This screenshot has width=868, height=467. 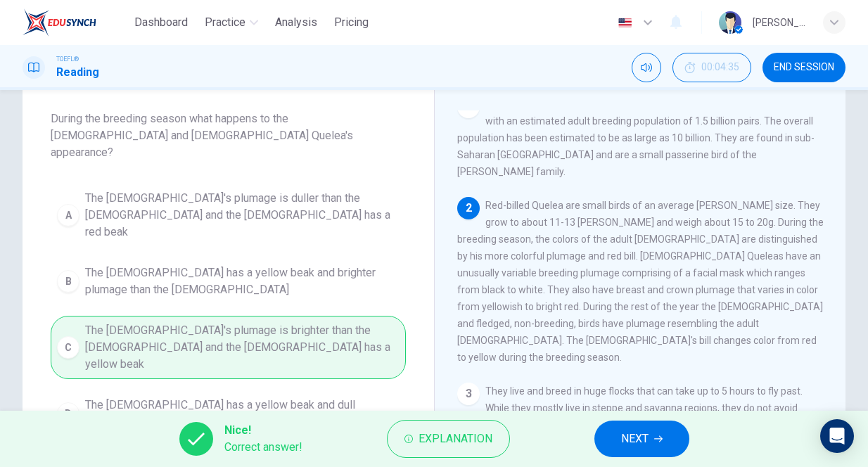 What do you see at coordinates (231, 23) in the screenshot?
I see `button: Practice` at bounding box center [231, 23].